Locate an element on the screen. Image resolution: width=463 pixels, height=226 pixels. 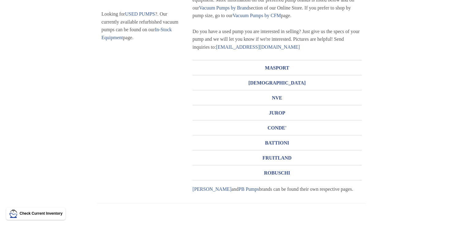
a: CONDE' is located at coordinates (277, 128).